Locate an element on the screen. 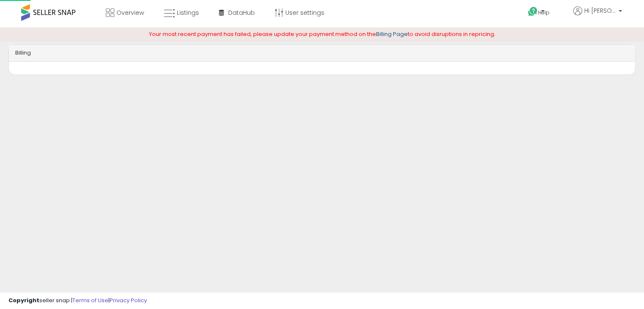 The width and height of the screenshot is (644, 309). span: Help is located at coordinates (544, 12).